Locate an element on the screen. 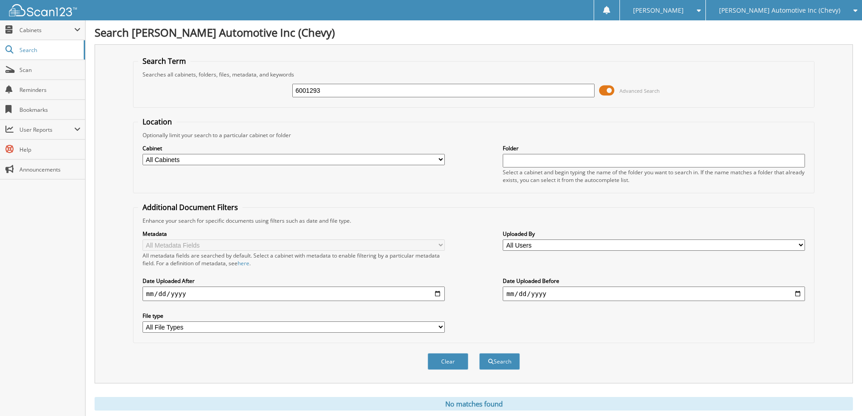 This screenshot has width=862, height=416. span: Scan is located at coordinates (50, 70).